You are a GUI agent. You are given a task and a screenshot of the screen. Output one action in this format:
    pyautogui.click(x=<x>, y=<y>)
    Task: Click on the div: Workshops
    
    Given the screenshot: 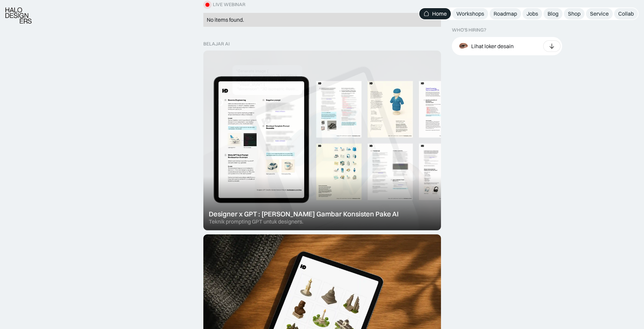 What is the action you would take?
    pyautogui.click(x=470, y=14)
    